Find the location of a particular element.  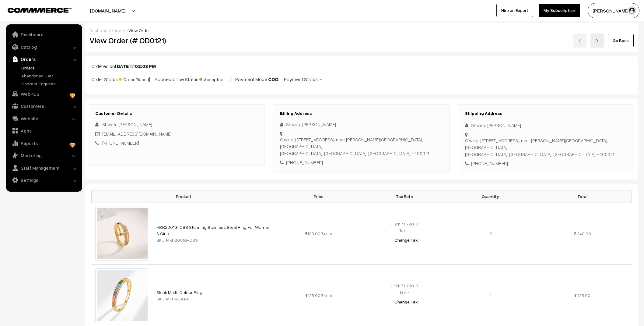

a: MKR2001G-CSS Stunning Stainless Steel Ring For Women & Girls is located at coordinates (213, 231).